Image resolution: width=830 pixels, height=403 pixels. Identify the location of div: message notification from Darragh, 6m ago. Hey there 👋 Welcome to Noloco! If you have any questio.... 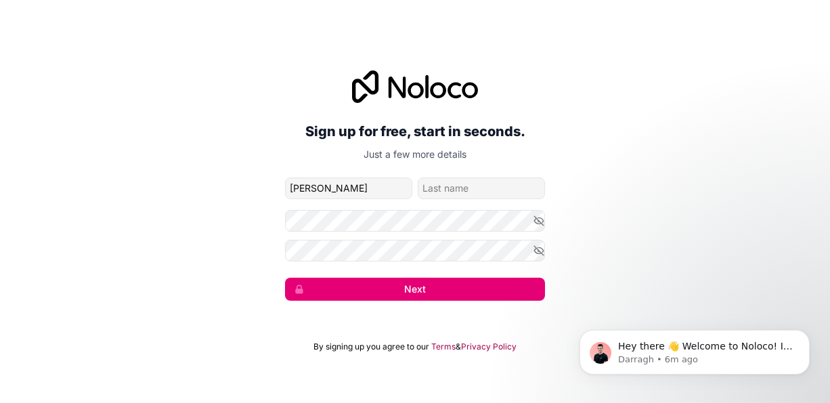
(135, 51).